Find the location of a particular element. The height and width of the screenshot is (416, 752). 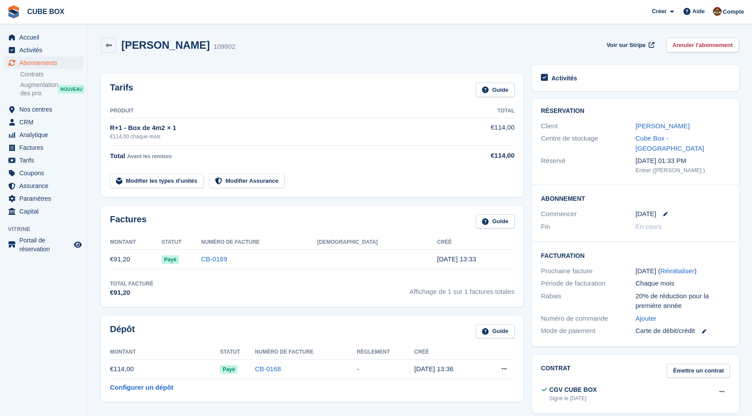

span: Coupons is located at coordinates (46, 173).